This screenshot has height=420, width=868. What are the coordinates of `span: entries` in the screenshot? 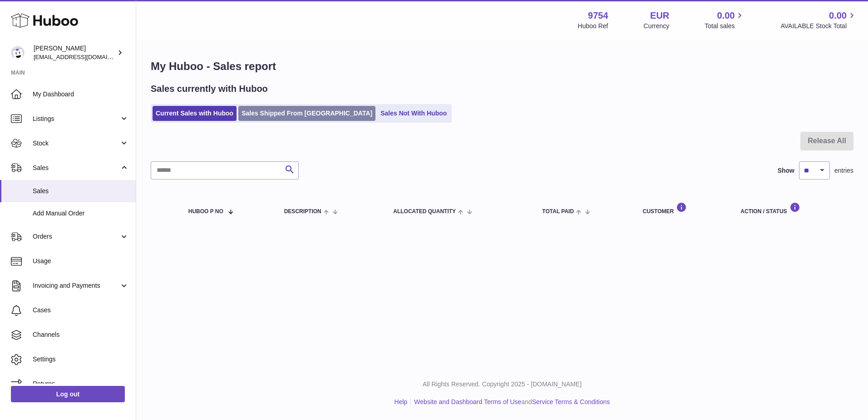 It's located at (844, 171).